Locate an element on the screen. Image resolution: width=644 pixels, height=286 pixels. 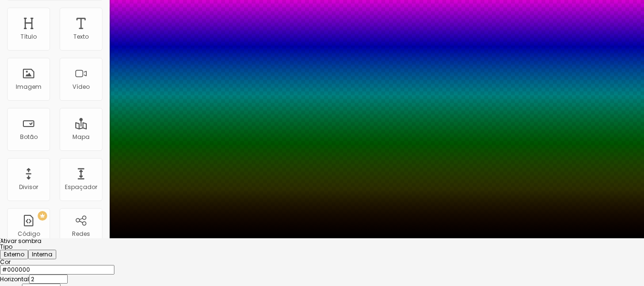
font: Título is located at coordinates (29, 37).